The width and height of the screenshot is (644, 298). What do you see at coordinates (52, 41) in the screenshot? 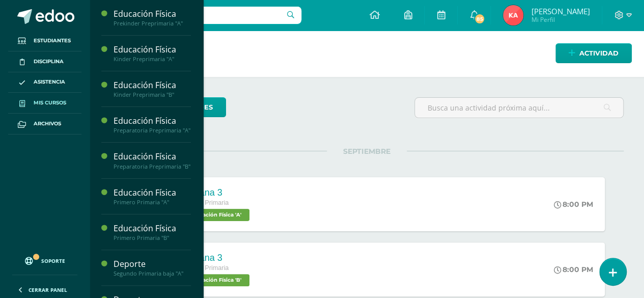
I see `span: Estudiantes` at bounding box center [52, 41].